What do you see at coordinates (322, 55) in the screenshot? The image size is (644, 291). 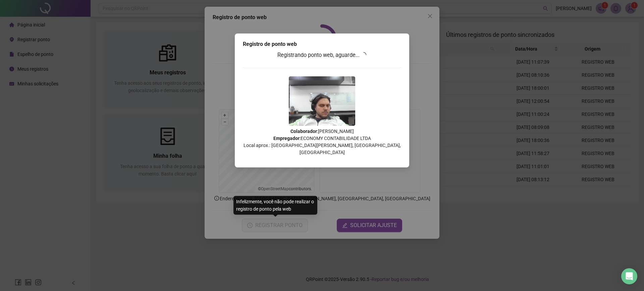 I see `h3: Registrando ponto web, aguarde...` at bounding box center [322, 55].